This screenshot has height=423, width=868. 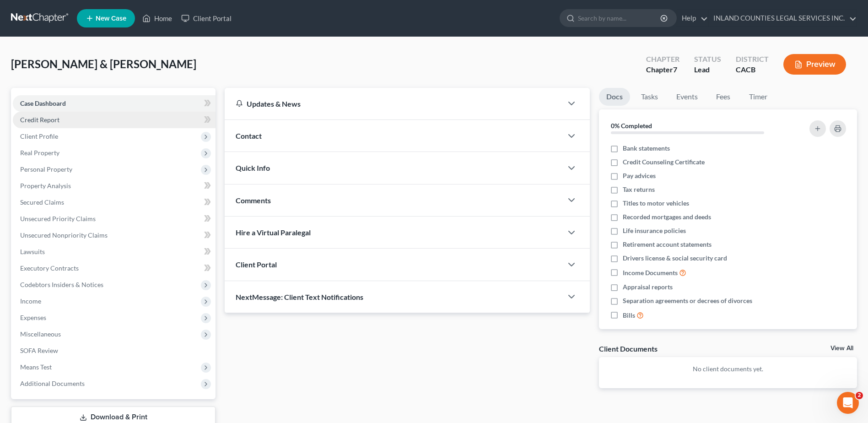 What do you see at coordinates (40, 153) in the screenshot?
I see `span: Real Property` at bounding box center [40, 153].